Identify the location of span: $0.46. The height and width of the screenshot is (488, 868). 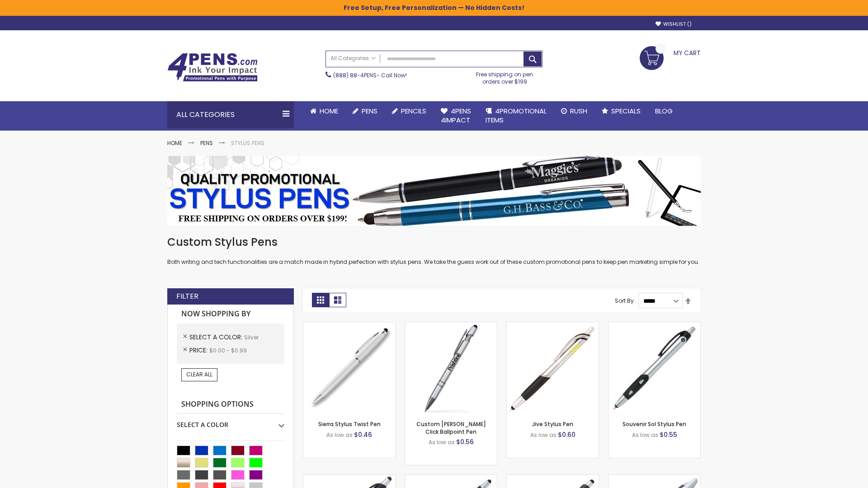
(363, 435).